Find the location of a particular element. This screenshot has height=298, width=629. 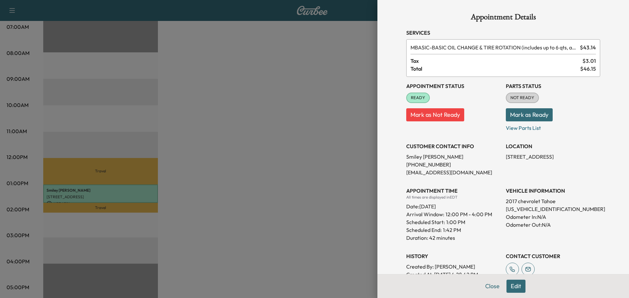

p: 2017 chevrolet Tahoe is located at coordinates (553, 201).